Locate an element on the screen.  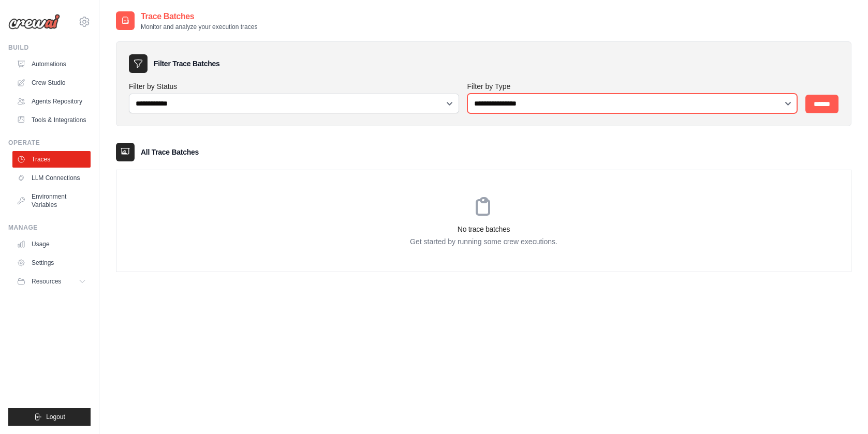
span: Logout is located at coordinates (56, 417).